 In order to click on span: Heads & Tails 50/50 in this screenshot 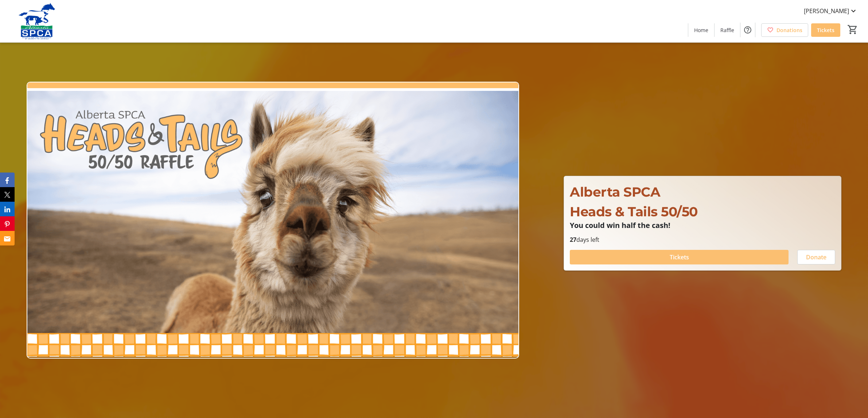, I will do `click(633, 212)`.